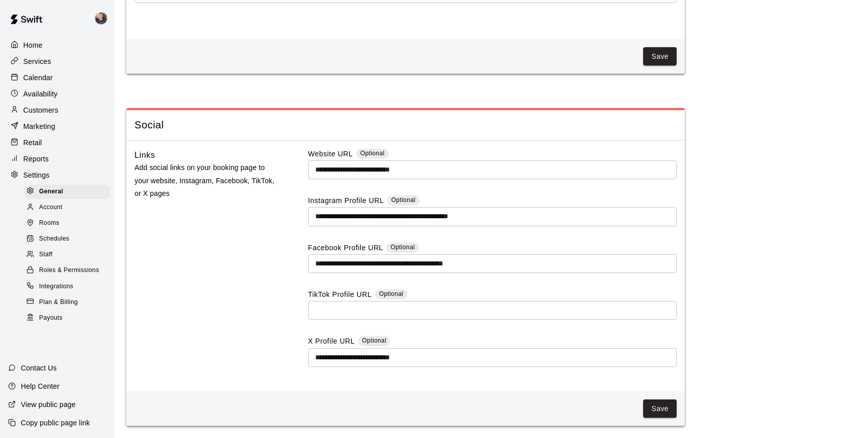 The height and width of the screenshot is (438, 868). What do you see at coordinates (57, 159) in the screenshot?
I see `a: Reports` at bounding box center [57, 159].